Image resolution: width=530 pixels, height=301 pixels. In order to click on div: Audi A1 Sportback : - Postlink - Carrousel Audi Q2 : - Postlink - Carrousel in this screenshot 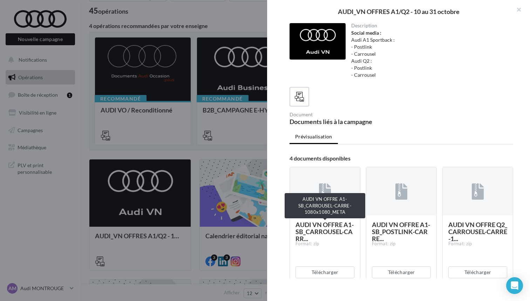, I will do `click(430, 54)`.